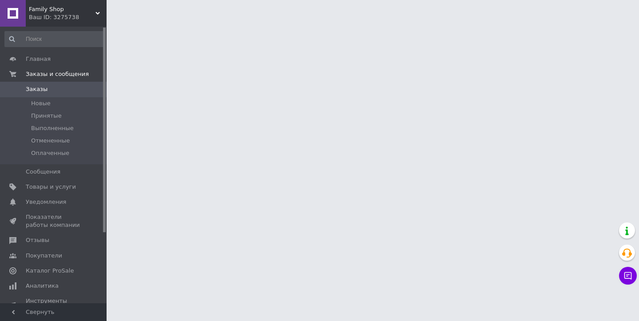 Image resolution: width=639 pixels, height=321 pixels. What do you see at coordinates (55, 39) in the screenshot?
I see `input: Поиск` at bounding box center [55, 39].